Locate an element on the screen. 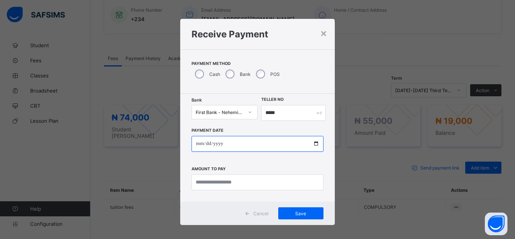  span: Payment Method is located at coordinates (258, 63).